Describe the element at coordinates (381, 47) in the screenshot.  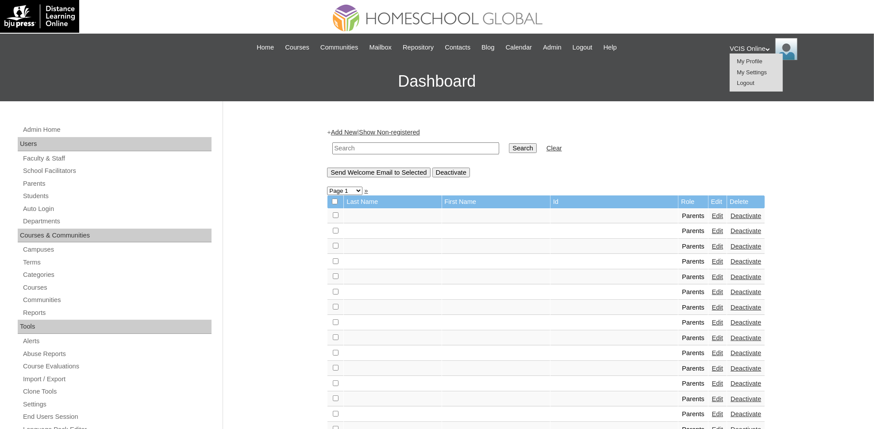
I see `span: Mailbox` at that location.